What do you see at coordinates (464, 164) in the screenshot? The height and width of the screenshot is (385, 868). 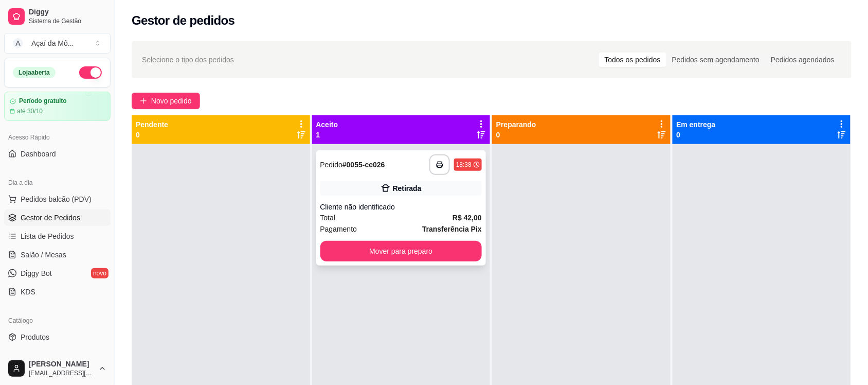 I see `div: 18:38` at bounding box center [464, 164].